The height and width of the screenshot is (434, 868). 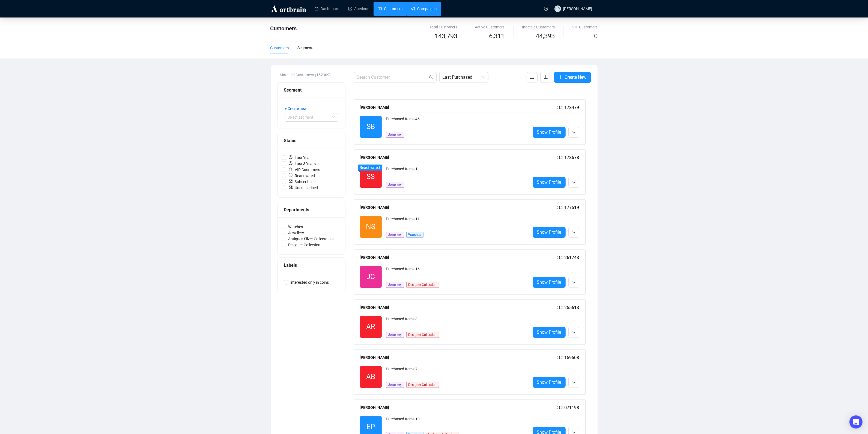 What do you see at coordinates (560, 77) in the screenshot?
I see `span: plus` at bounding box center [560, 77].